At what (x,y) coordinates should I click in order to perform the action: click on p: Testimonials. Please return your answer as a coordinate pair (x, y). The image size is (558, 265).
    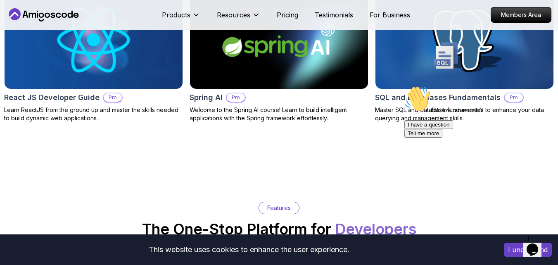
    Looking at the image, I should click on (334, 15).